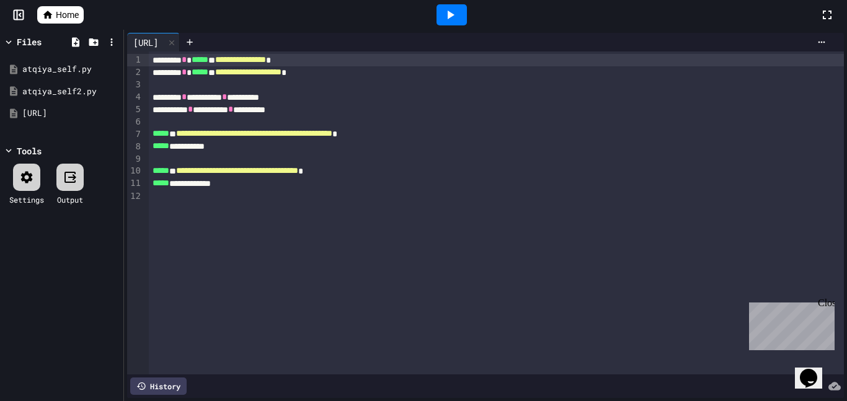 The image size is (847, 401). Describe the element at coordinates (135, 197) in the screenshot. I see `div: 12` at that location.